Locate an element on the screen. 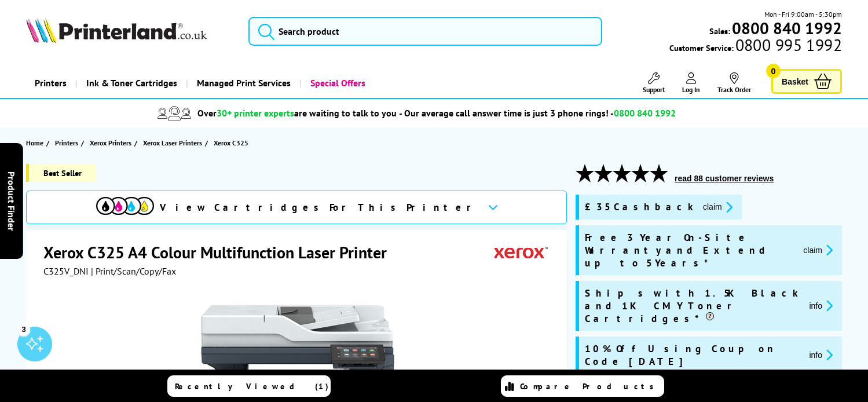 Image resolution: width=868 pixels, height=402 pixels. span: 30+ printer experts is located at coordinates (255, 113).